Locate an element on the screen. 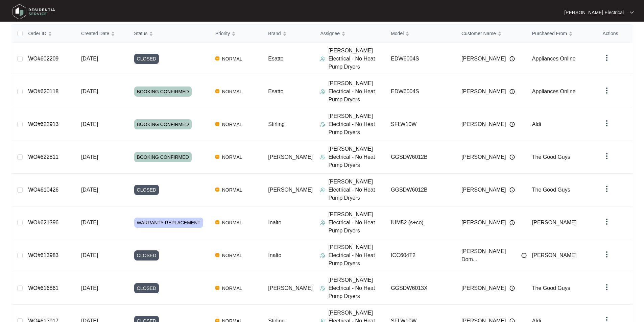 The width and height of the screenshot is (644, 322). td: GGSDW6013X is located at coordinates (420, 288).